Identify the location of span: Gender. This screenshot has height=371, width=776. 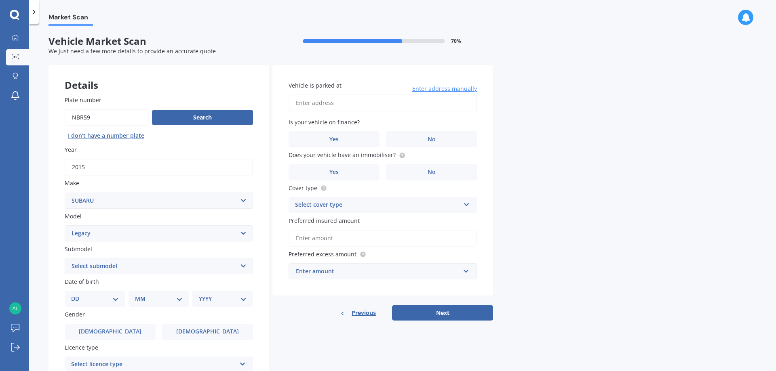
(75, 315).